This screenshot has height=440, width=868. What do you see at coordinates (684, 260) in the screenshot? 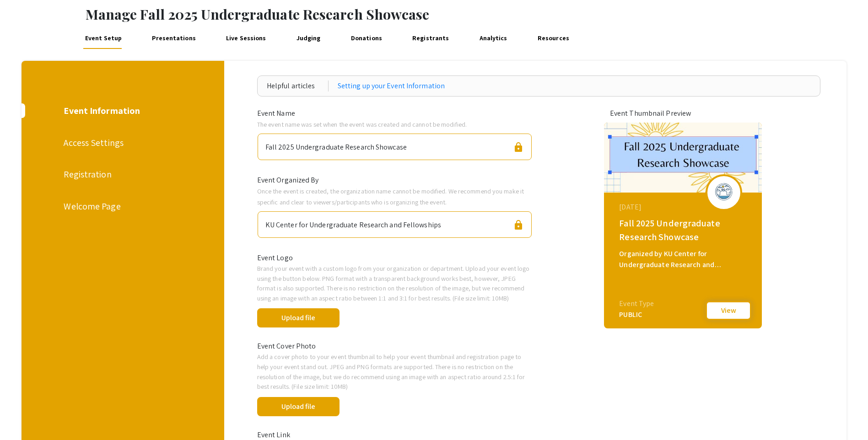
I see `div: Organized by KU Center for Undergraduate Research and Fellowships` at bounding box center [684, 260].